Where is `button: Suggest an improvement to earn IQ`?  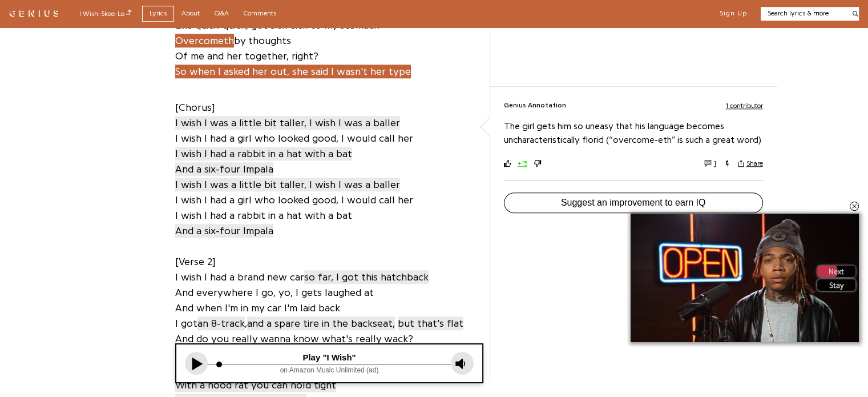
button: Suggest an improvement to earn IQ is located at coordinates (634, 203).